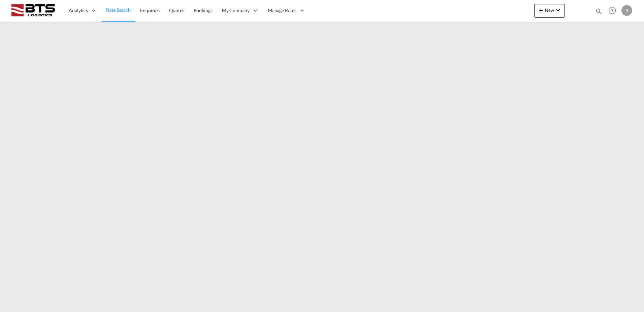  What do you see at coordinates (176, 10) in the screenshot?
I see `span: Quotes` at bounding box center [176, 10].